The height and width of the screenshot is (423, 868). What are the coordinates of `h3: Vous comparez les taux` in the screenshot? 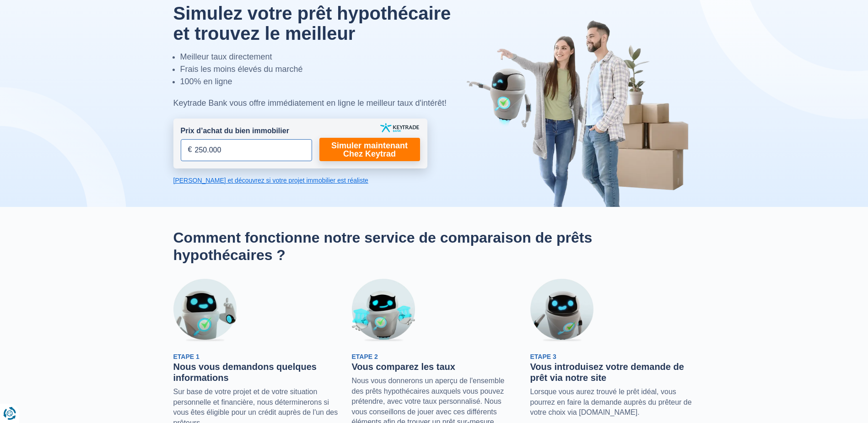 It's located at (434, 367).